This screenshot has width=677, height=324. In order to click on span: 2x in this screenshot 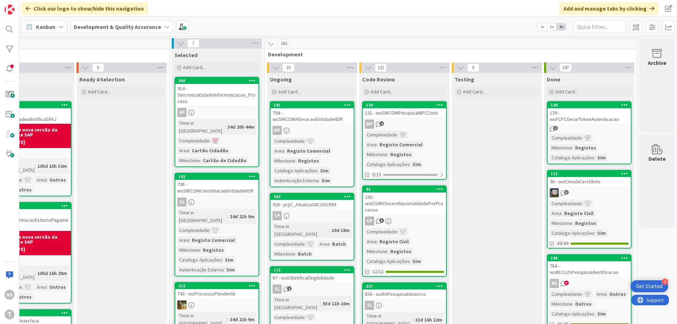, I will do `click(551, 27)`.